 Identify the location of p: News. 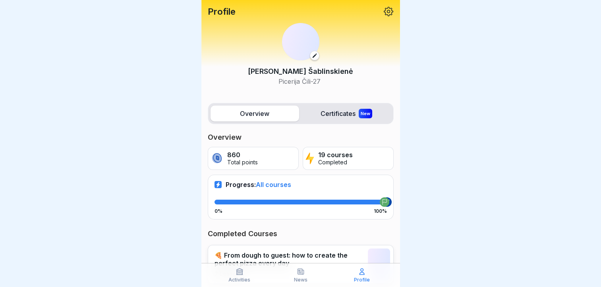
(301, 280).